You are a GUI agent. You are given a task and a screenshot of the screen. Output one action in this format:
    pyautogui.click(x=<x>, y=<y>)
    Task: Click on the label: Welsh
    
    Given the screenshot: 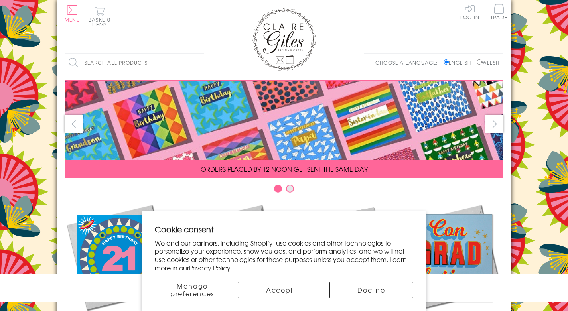 What is the action you would take?
    pyautogui.click(x=487, y=63)
    